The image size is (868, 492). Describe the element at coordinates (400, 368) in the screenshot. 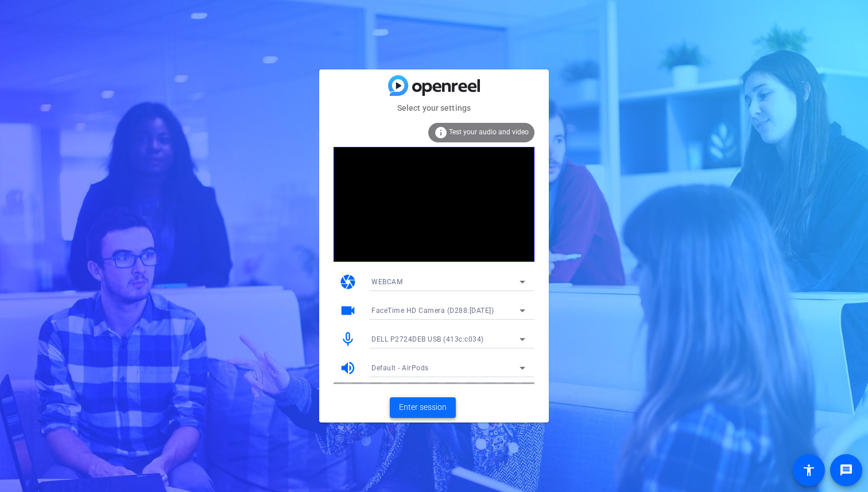

I see `span: Default - AirPods` at that location.